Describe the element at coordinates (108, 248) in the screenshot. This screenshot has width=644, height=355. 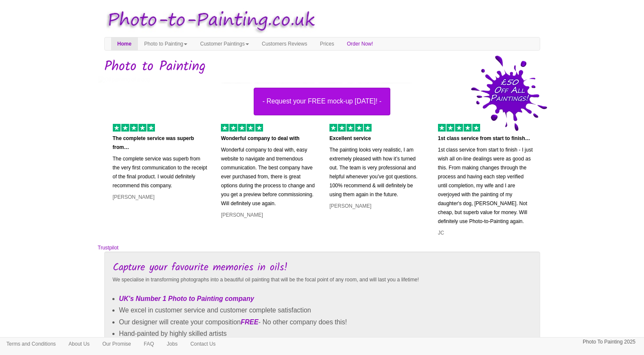
I see `a: Trustpilot` at that location.